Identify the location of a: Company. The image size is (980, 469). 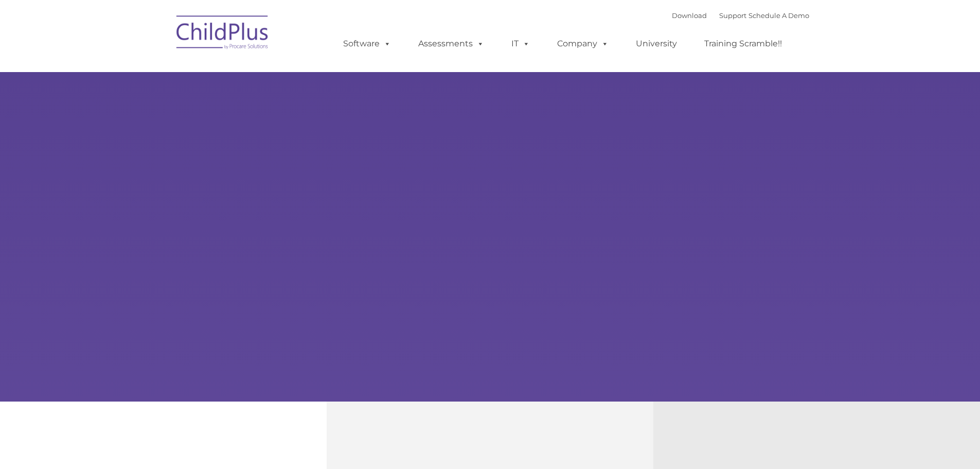
(583, 44).